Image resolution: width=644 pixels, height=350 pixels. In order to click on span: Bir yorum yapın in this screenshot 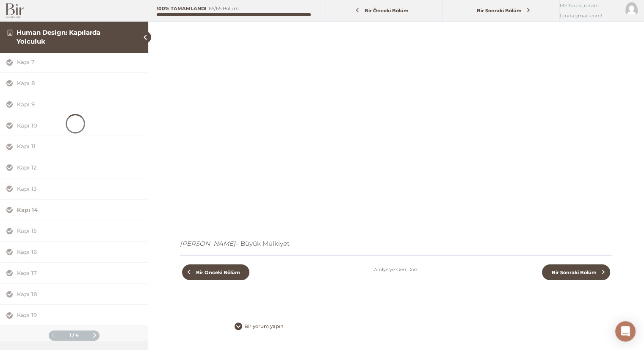, I will do `click(266, 326)`.